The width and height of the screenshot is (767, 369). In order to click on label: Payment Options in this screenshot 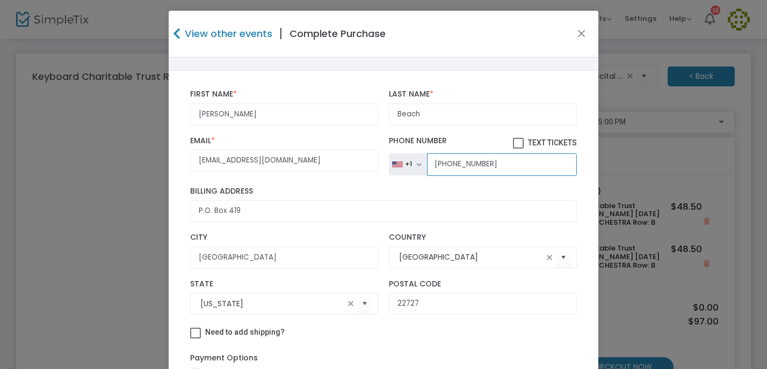, I will do `click(224, 358)`.